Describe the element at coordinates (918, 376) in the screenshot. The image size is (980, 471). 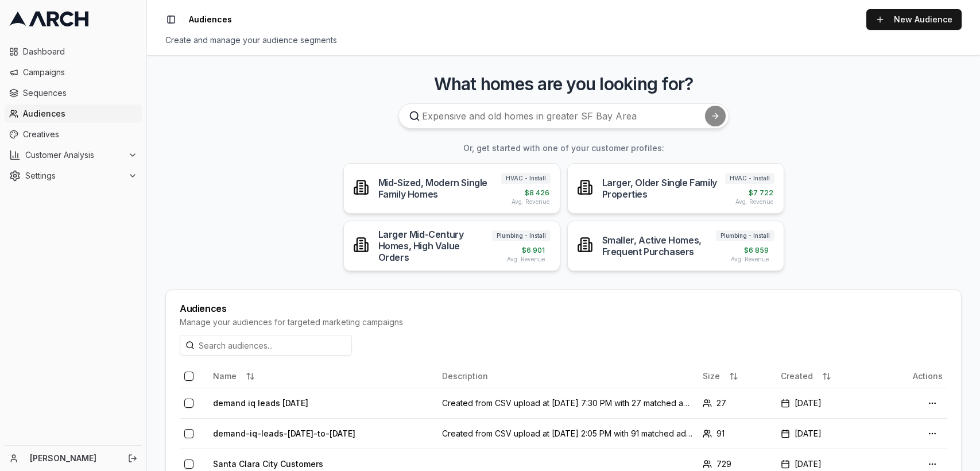
I see `th: Actions` at that location.